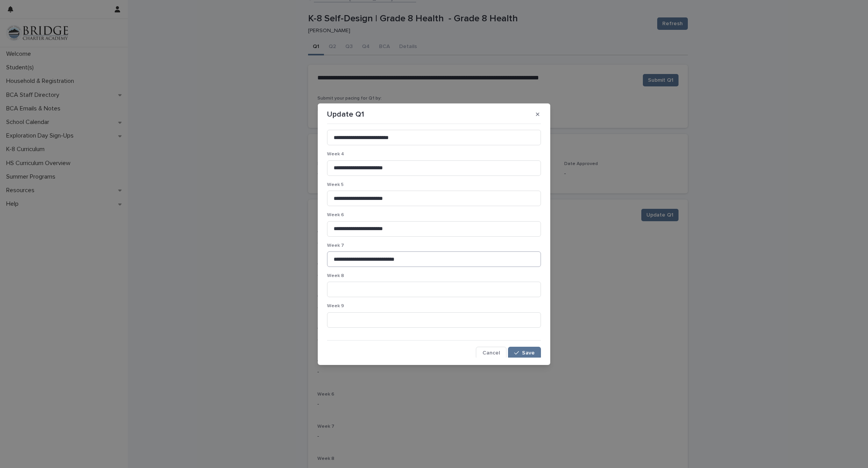 This screenshot has width=868, height=468. What do you see at coordinates (491, 353) in the screenshot?
I see `span: Cancel` at bounding box center [491, 353].